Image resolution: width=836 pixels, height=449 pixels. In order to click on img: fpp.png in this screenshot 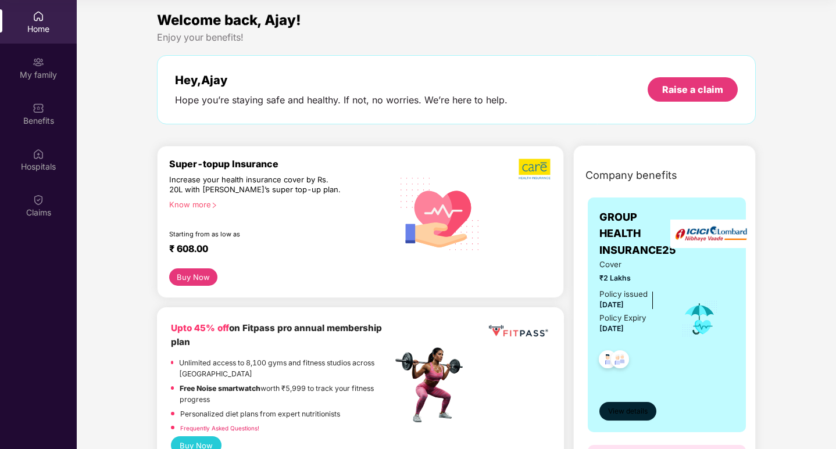, I will do `click(432, 385)`.